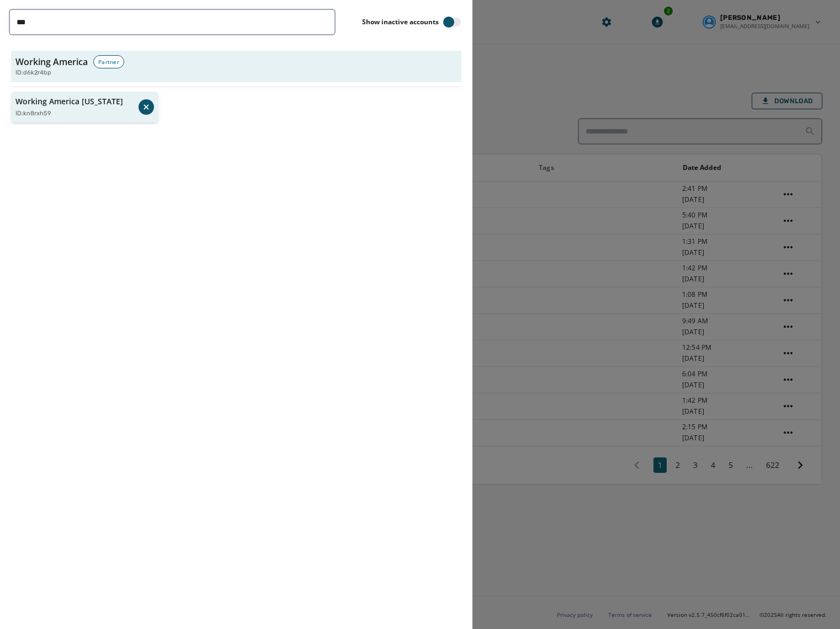 The image size is (840, 629). Describe the element at coordinates (51, 62) in the screenshot. I see `h3: Working America` at that location.